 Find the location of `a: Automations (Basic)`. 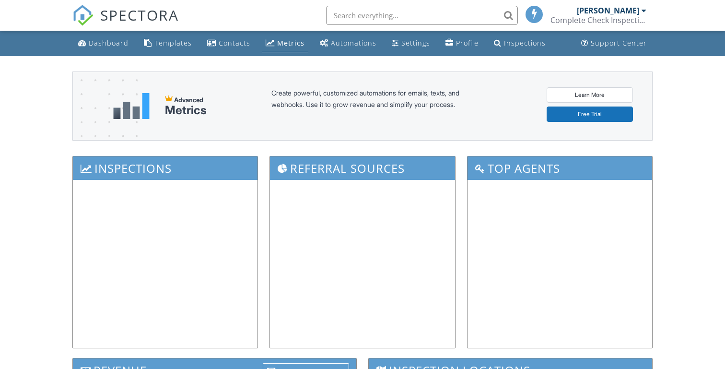

a: Automations (Basic) is located at coordinates (348, 43).